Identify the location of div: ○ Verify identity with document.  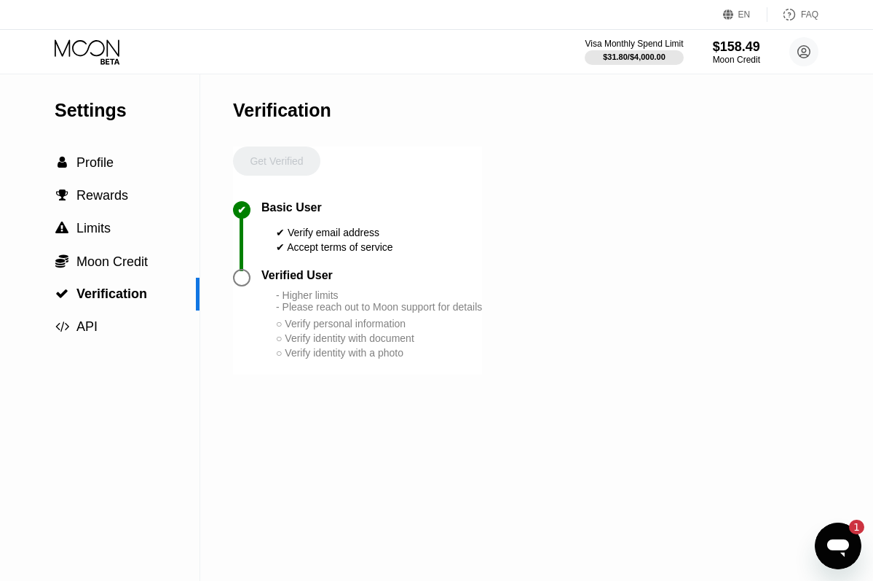
(379, 338).